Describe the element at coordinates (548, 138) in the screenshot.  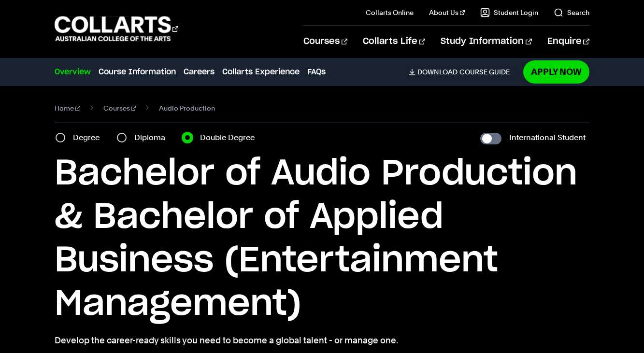
I see `label: International Student` at that location.